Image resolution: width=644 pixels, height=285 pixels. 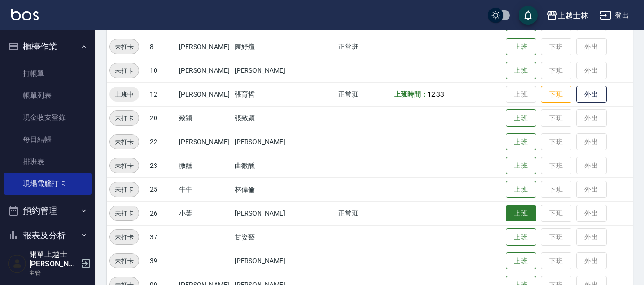 What do you see at coordinates (18, 264) in the screenshot?
I see `img: Person` at bounding box center [18, 264].